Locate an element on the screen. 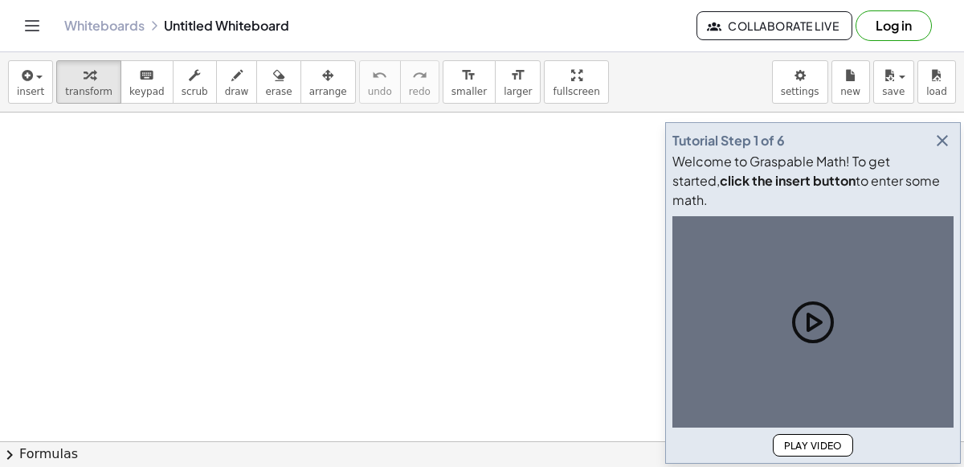 This screenshot has width=964, height=467. span: scrub is located at coordinates (194, 92).